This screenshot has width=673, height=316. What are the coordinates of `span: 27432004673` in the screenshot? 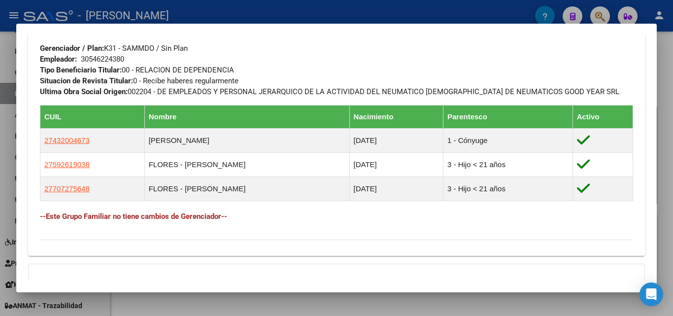 It's located at (67, 140).